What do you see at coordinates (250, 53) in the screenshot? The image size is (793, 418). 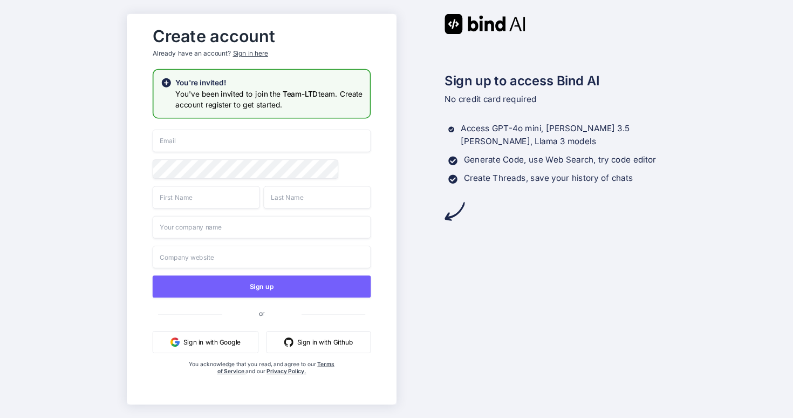 I see `div: Sign in here` at bounding box center [250, 53].